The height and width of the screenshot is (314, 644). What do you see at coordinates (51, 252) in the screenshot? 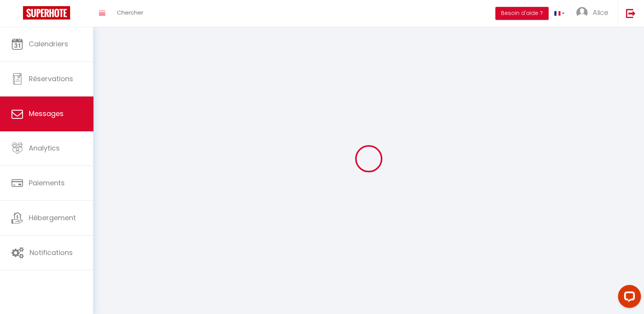
I see `span: Notifications` at bounding box center [51, 252].